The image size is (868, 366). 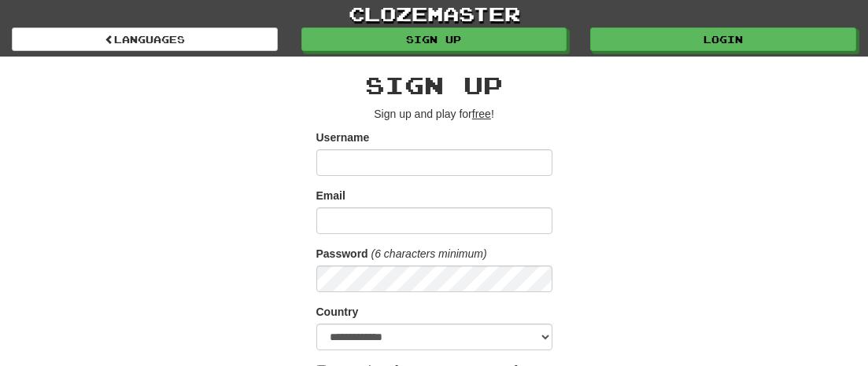 What do you see at coordinates (434, 114) in the screenshot?
I see `p: Sign up and play for !` at bounding box center [434, 114].